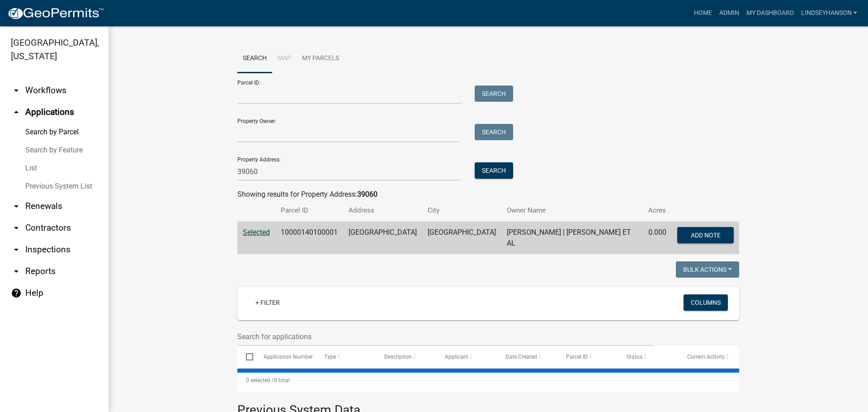 The width and height of the screenshot is (868, 412). Describe the element at coordinates (571, 210) in the screenshot. I see `th: Owner Name` at that location.